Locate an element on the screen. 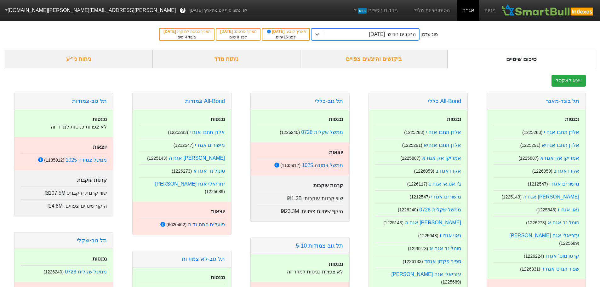  a: תל גוב-כללי is located at coordinates (329, 101).